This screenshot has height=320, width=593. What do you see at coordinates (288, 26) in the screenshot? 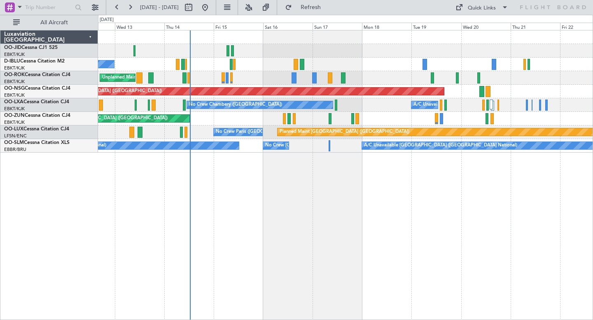
I see `div: Sat 16` at bounding box center [288, 26].